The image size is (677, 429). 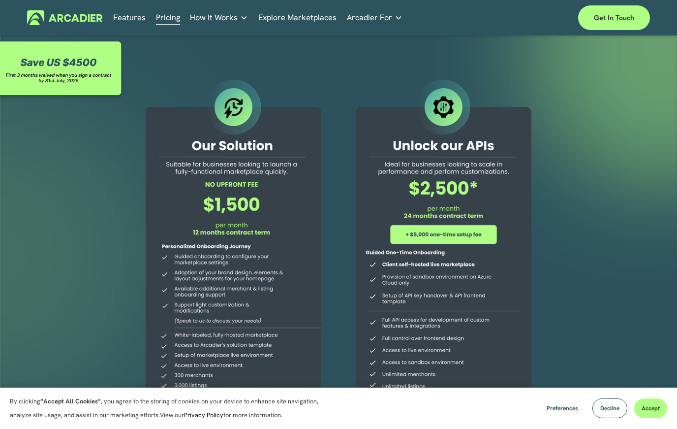 What do you see at coordinates (369, 18) in the screenshot?
I see `span: Arcadier For` at bounding box center [369, 18].